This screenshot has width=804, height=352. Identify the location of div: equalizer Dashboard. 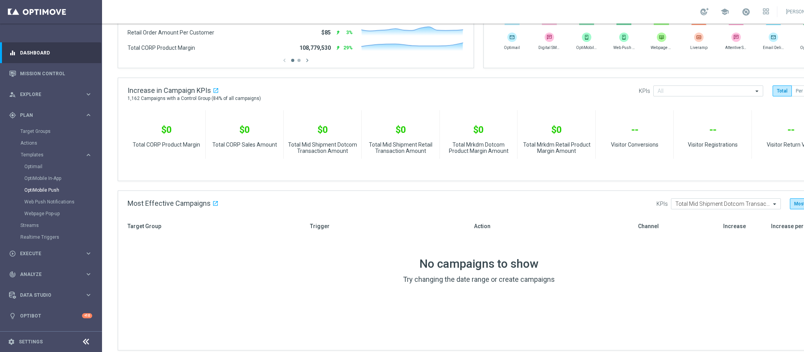
(51, 53).